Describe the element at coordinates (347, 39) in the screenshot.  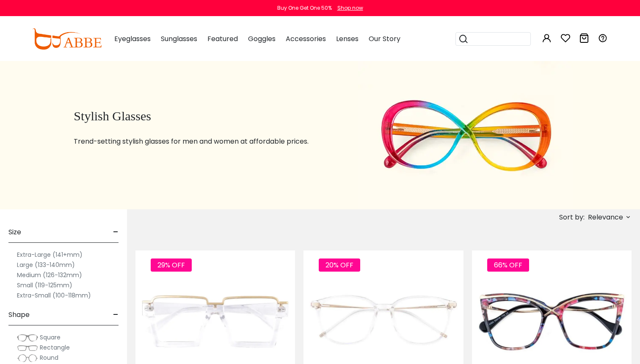
I see `span: Lenses` at that location.